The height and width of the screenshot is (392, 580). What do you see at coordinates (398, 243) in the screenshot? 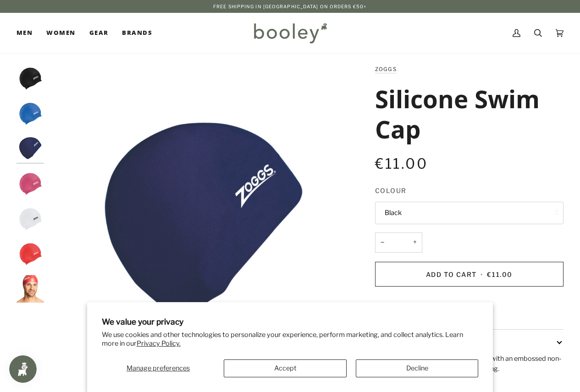
I see `input: Quantity` at bounding box center [398, 243].